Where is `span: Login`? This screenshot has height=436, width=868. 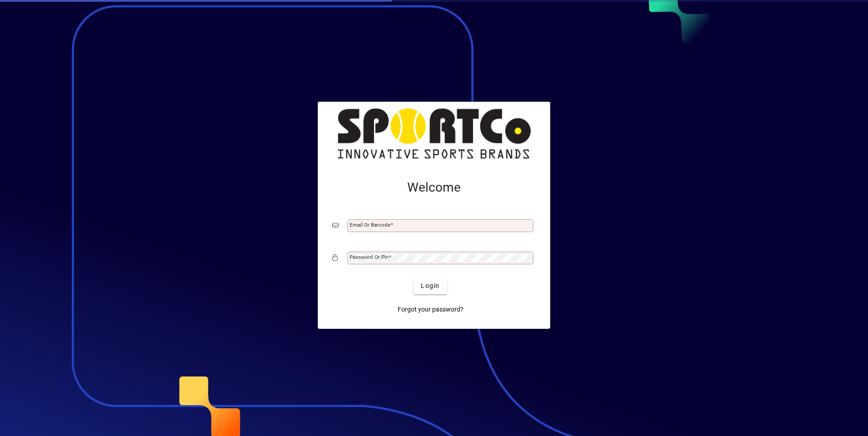
span: Login is located at coordinates (430, 285).